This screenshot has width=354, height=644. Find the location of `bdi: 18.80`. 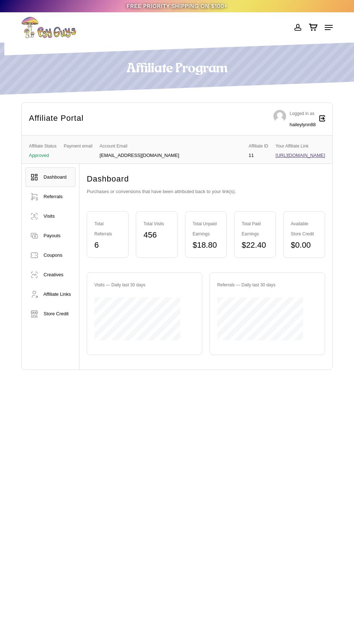

bdi: 18.80 is located at coordinates (205, 245).